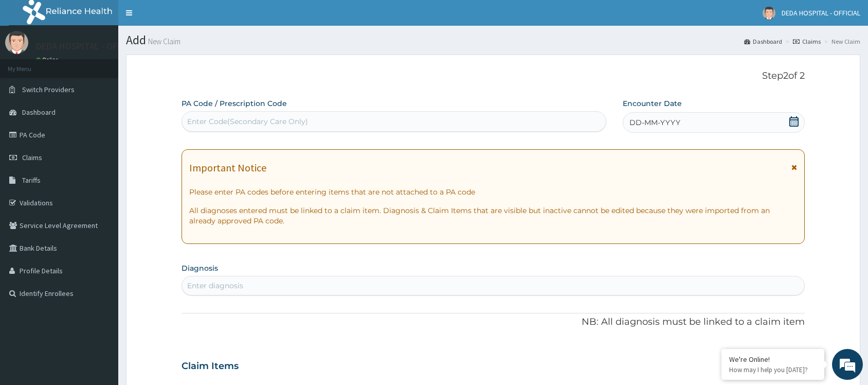 This screenshot has height=385, width=868. Describe the element at coordinates (763, 41) in the screenshot. I see `a: Dashboard` at that location.